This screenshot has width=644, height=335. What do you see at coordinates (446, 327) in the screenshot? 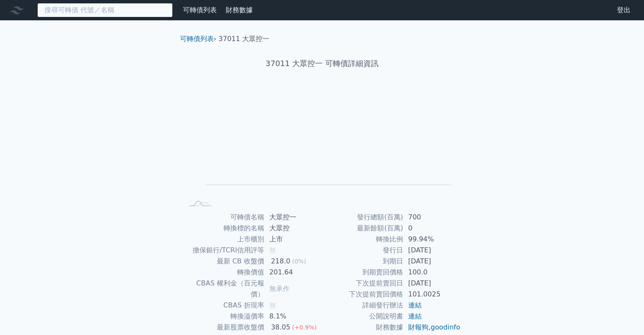
I see `a: goodinfo` at bounding box center [446, 327].